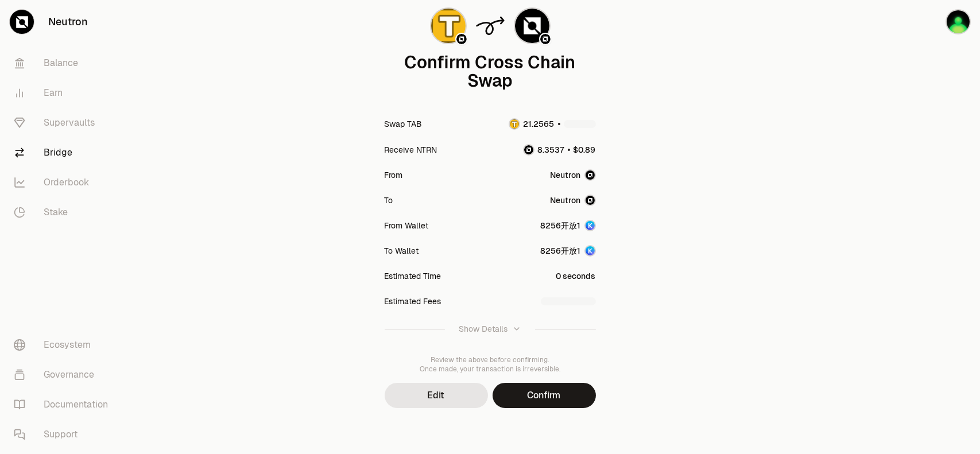 The height and width of the screenshot is (454, 980). What do you see at coordinates (394, 175) in the screenshot?
I see `div: From` at bounding box center [394, 175].